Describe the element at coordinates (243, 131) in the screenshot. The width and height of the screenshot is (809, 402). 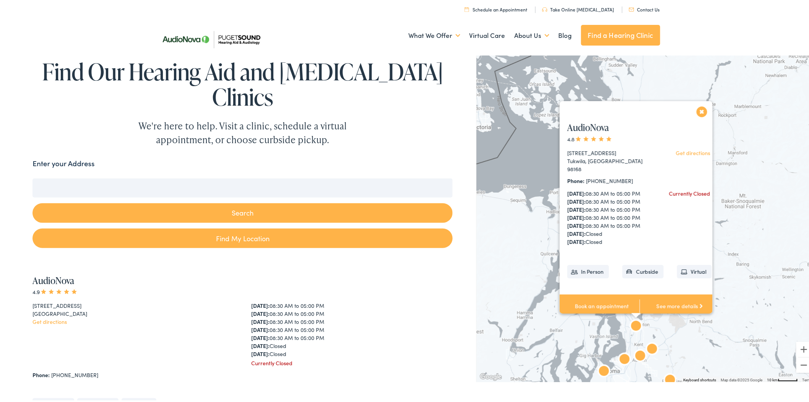
I see `div: We're here to help. Visit a clinic, schedule a virtual appointment, or choose curbside pickup.` at that location.